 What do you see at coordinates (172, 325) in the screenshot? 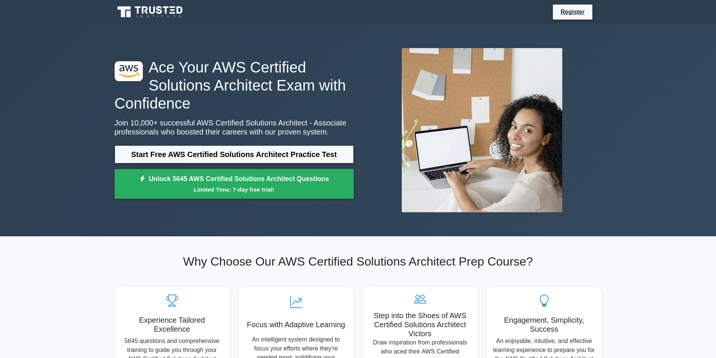
I see `h5: Experience Tailored Excellence` at bounding box center [172, 325].